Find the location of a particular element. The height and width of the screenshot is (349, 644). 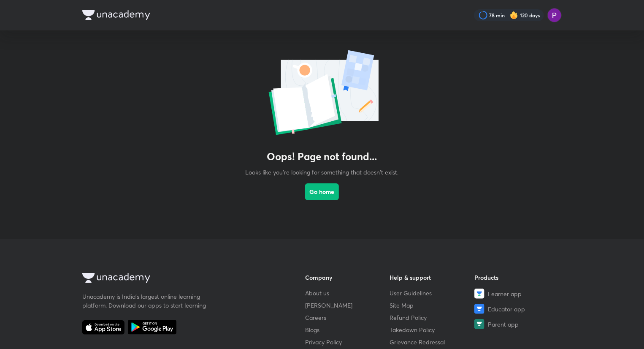

a: Privacy Policy is located at coordinates (347, 341).